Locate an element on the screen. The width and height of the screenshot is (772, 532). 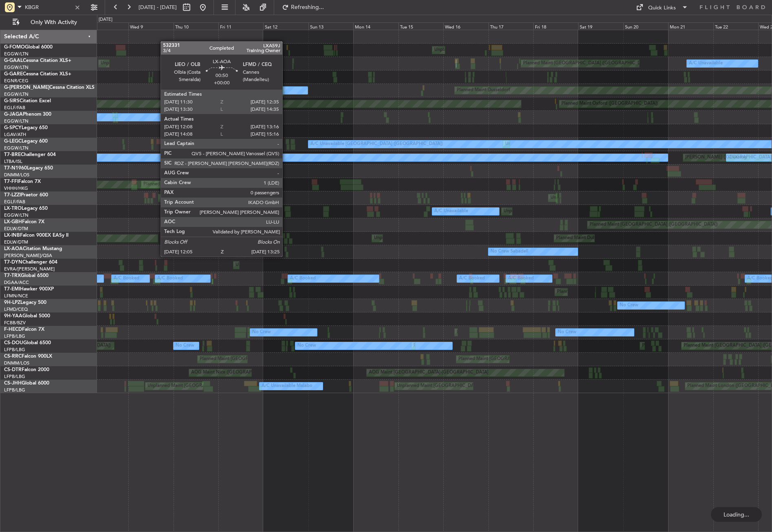
div: Quick Links is located at coordinates (662, 8).